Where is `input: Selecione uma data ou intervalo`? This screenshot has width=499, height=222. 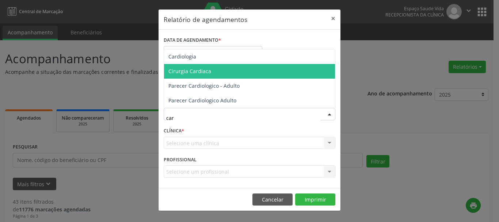 input: Selecione uma data ou intervalo is located at coordinates (213, 53).